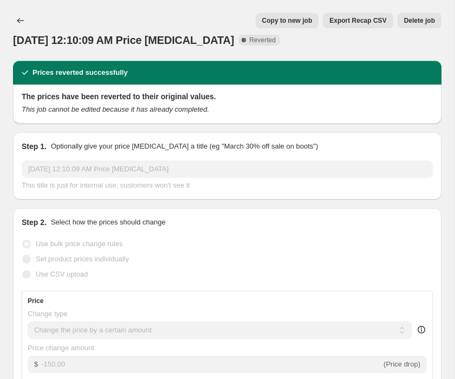  Describe the element at coordinates (62, 274) in the screenshot. I see `span: Use CSV upload` at that location.